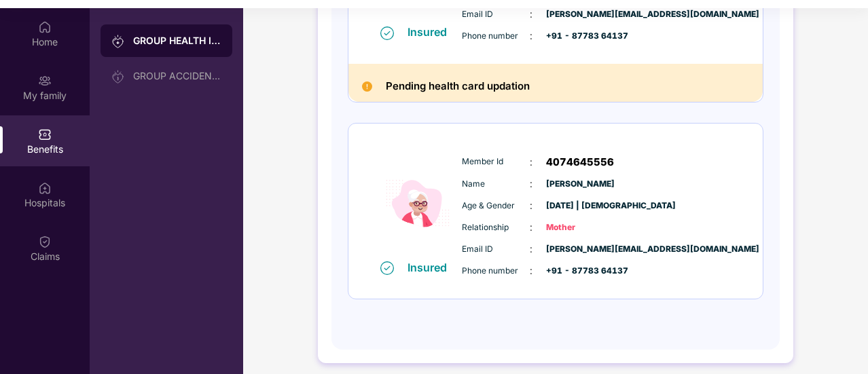 The height and width of the screenshot is (374, 868). I want to click on img: icon, so click(418, 203).